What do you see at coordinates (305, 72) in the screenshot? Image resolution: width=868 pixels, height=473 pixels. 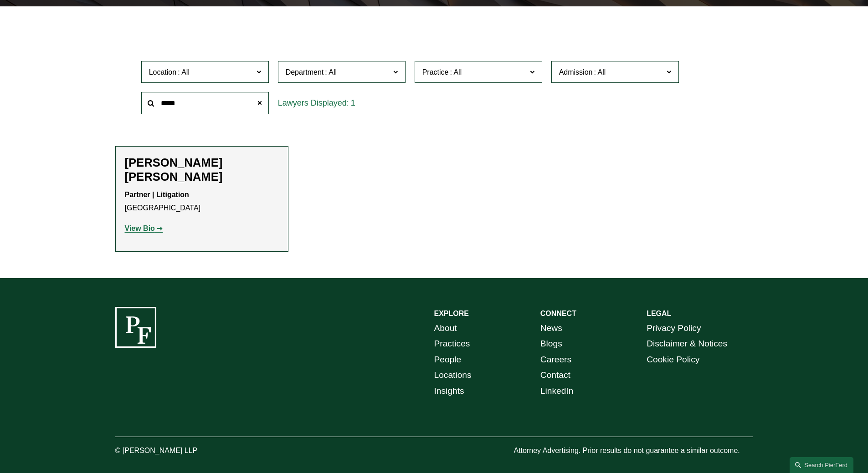 I see `span: Department` at bounding box center [305, 72].